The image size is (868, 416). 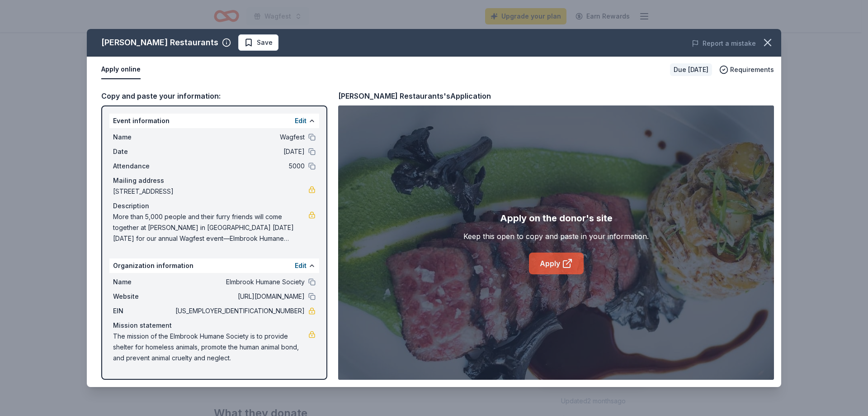 What do you see at coordinates (239, 282) in the screenshot?
I see `span: Elmbrook Humane Society` at bounding box center [239, 282].